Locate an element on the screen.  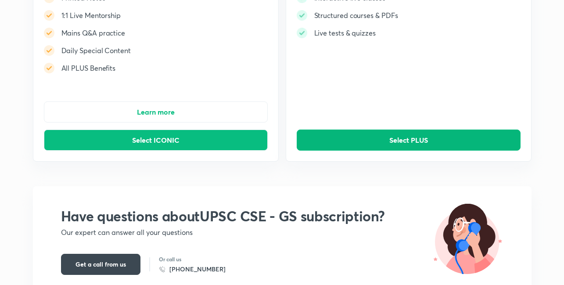
img: Talk To Unacademy is located at coordinates (468, 239).